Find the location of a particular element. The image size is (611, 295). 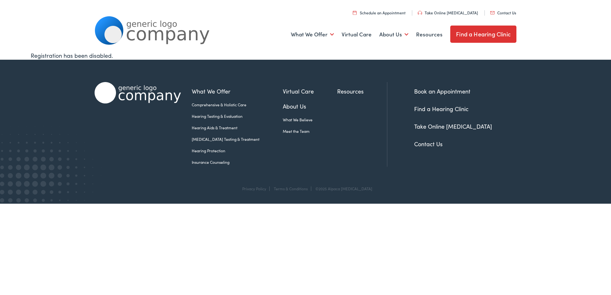

a: What We Believe is located at coordinates (310, 120).